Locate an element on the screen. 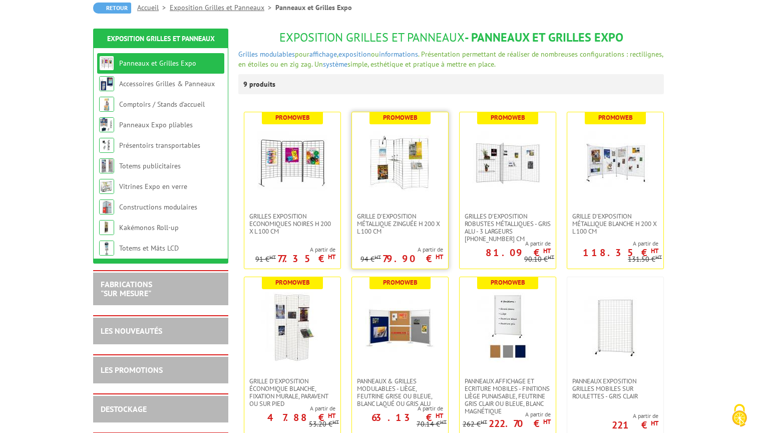  p: 91 € is located at coordinates (265, 259).